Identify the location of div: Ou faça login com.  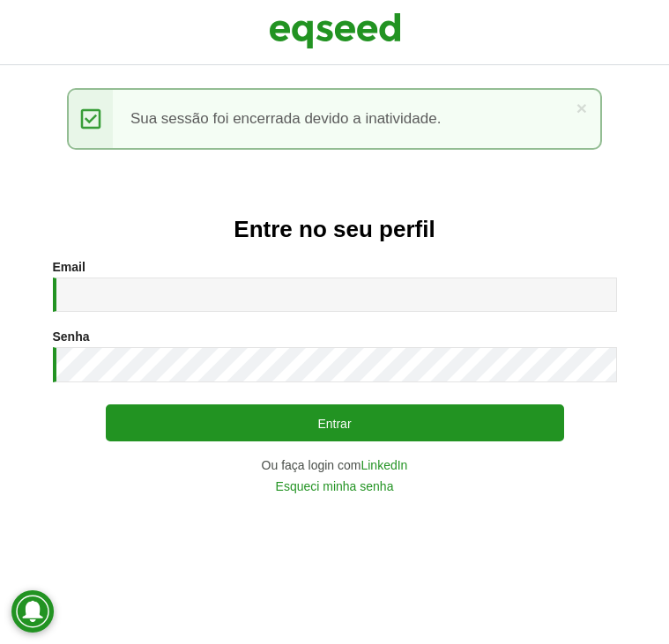
(335, 466).